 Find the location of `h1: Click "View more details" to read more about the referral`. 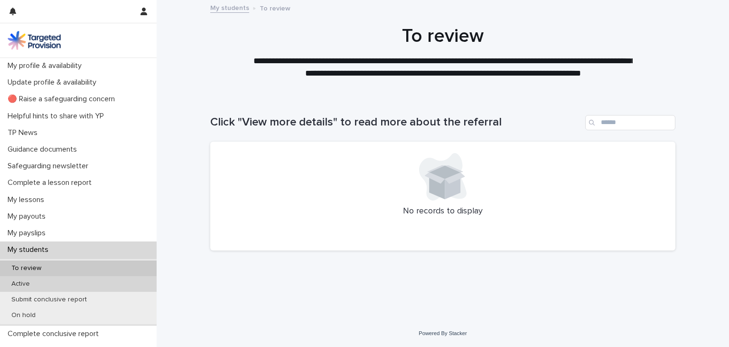

h1: Click "View more details" to read more about the referral is located at coordinates (396, 122).